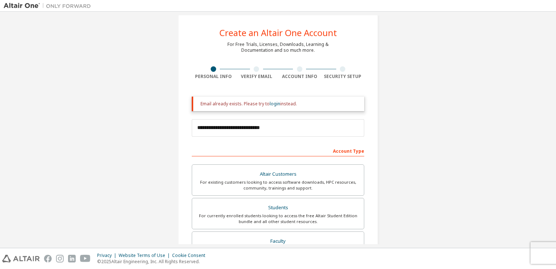 The image size is (556, 269). Describe the element at coordinates (278, 241) in the screenshot. I see `div: Faculty` at that location.